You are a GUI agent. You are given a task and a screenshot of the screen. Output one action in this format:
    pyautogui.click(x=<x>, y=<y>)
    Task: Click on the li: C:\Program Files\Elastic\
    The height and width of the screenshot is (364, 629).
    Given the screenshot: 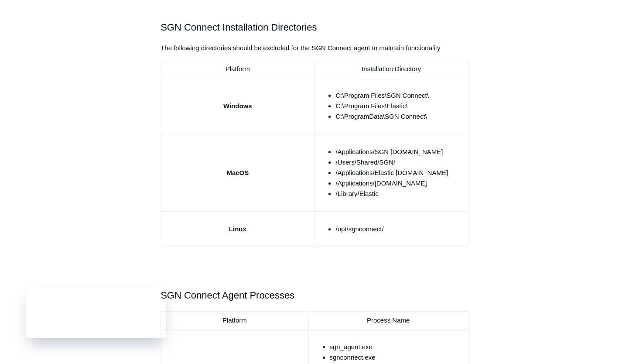 What is the action you would take?
    pyautogui.click(x=400, y=106)
    